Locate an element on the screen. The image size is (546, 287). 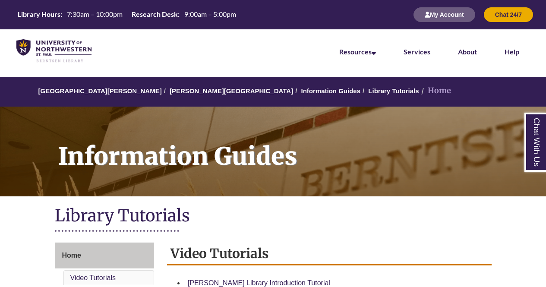
a: Home is located at coordinates (105, 256).